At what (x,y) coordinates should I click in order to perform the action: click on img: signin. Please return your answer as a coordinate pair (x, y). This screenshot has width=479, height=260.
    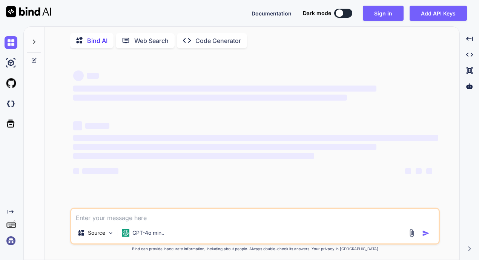
    Looking at the image, I should click on (11, 241).